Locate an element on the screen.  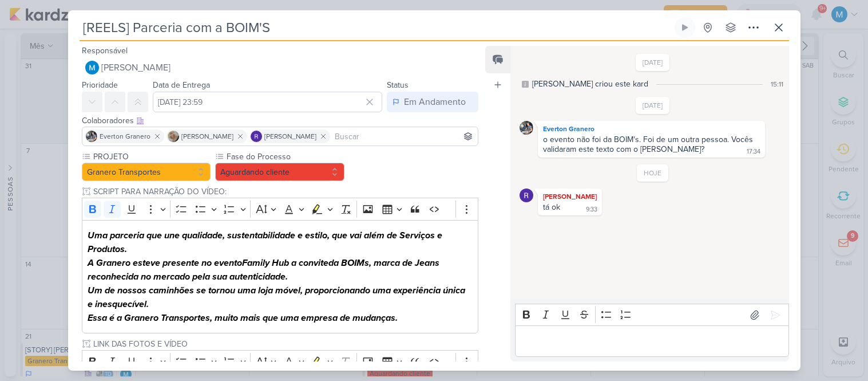
label: PROJETO is located at coordinates (152, 156).